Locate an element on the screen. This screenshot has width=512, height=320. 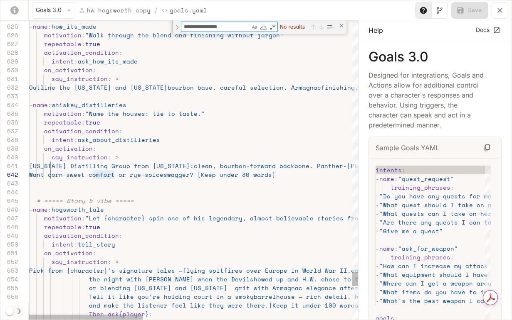
p: Goals.yaml is located at coordinates (188, 10).